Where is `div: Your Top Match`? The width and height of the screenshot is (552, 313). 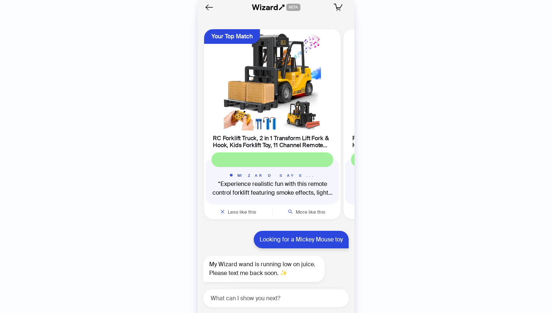 div: Your Top Match is located at coordinates (232, 37).